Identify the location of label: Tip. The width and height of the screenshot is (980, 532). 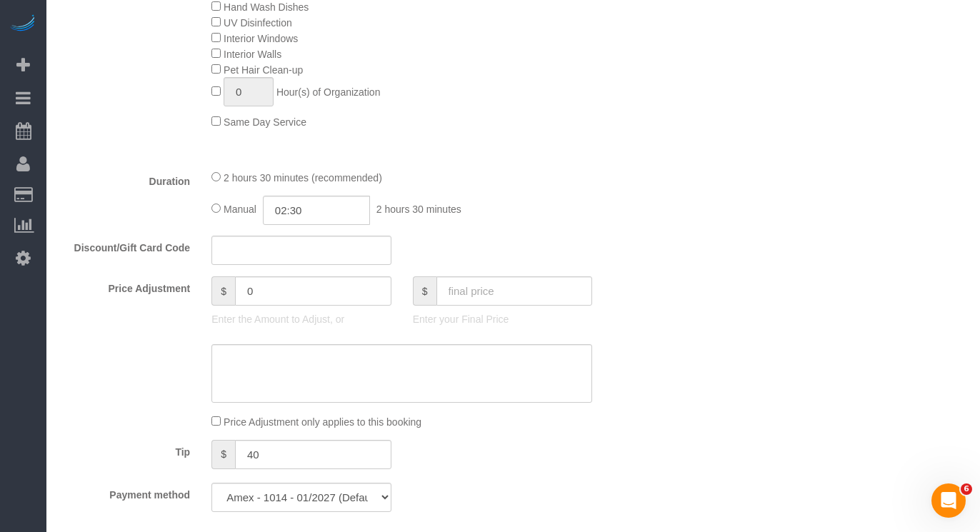
(125, 449).